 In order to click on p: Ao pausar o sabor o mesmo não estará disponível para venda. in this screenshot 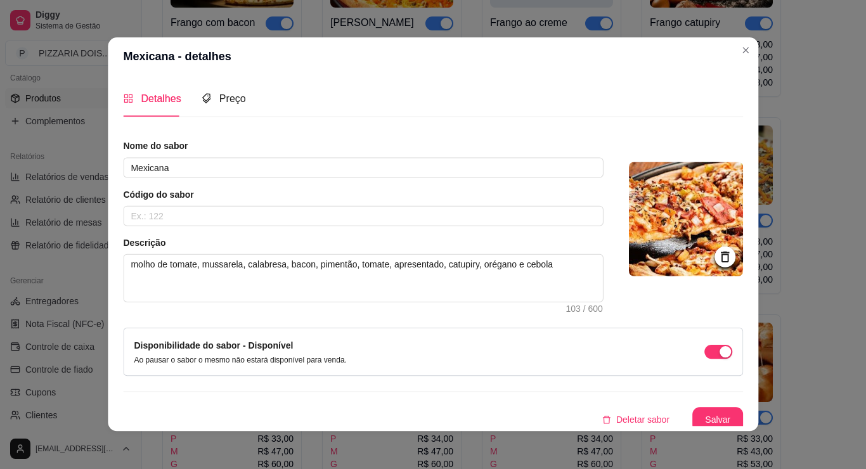, I will do `click(240, 361)`.